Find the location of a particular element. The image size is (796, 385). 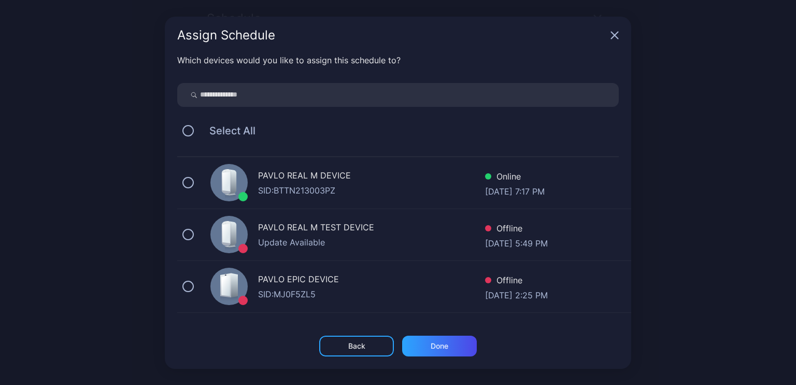

div: SID: BTTN213003PZ is located at coordinates (372, 190).